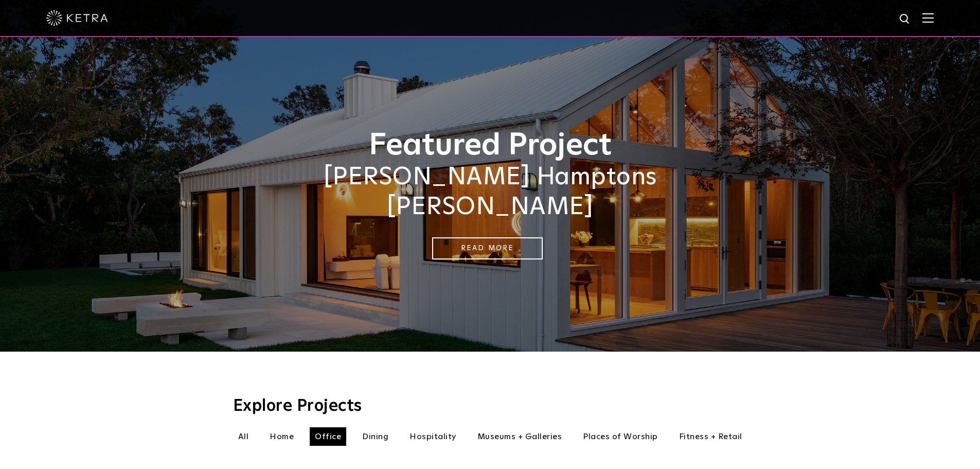 This screenshot has width=980, height=469. I want to click on li: Places of Worship, so click(620, 437).